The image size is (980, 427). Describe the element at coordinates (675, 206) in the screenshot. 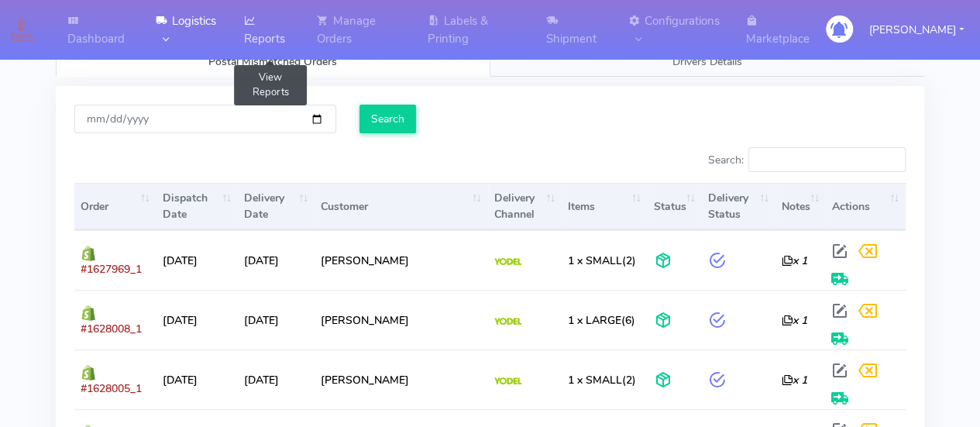

I see `th: Status: activate to sort column ascending` at that location.